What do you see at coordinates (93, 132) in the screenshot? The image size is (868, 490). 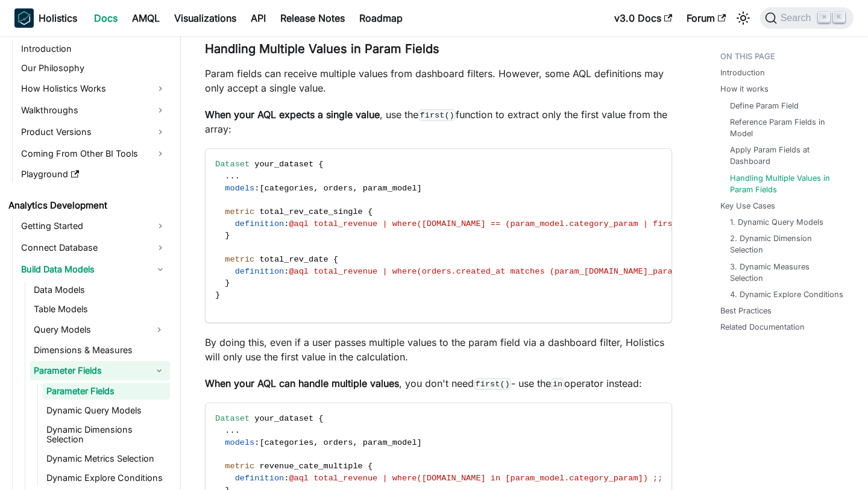 I see `a: Product Versions` at bounding box center [93, 132].